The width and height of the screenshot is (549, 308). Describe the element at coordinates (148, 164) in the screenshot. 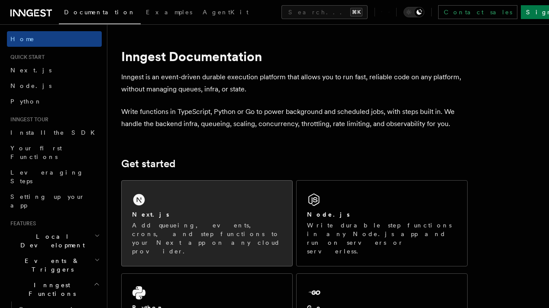

I see `a: Get started` at that location.